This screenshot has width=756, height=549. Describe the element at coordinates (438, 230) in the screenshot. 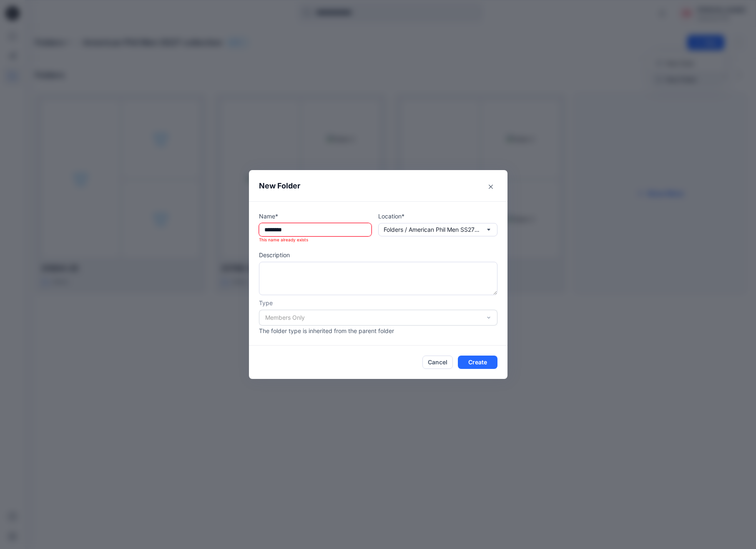

I see `button: Folders / American Phil Men SS27 collection` at that location.